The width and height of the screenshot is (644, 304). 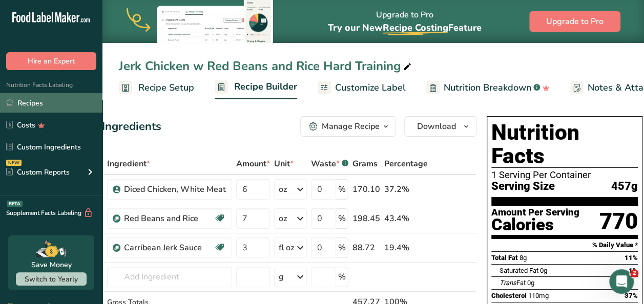 I want to click on div: Save Money, so click(x=51, y=265).